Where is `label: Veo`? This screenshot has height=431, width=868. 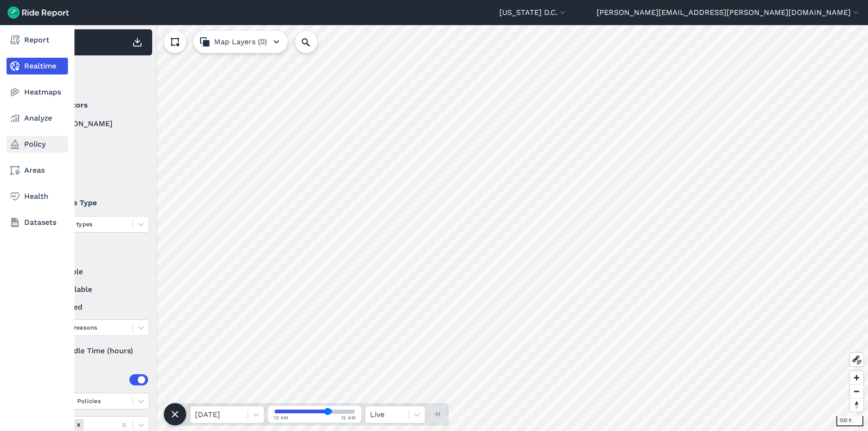 label: Veo is located at coordinates (93, 177).